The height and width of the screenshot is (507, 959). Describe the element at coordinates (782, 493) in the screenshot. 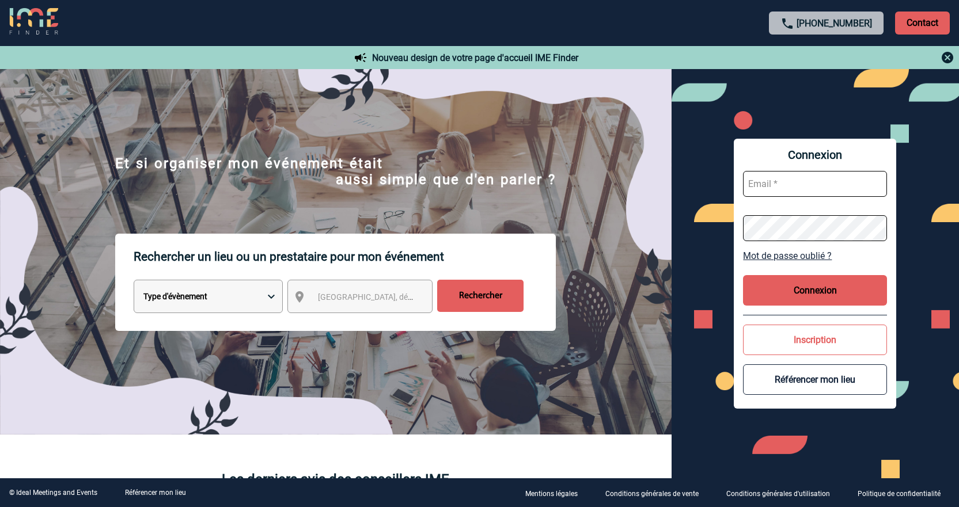

I see `a: Conditions générales d'utilisation` at that location.